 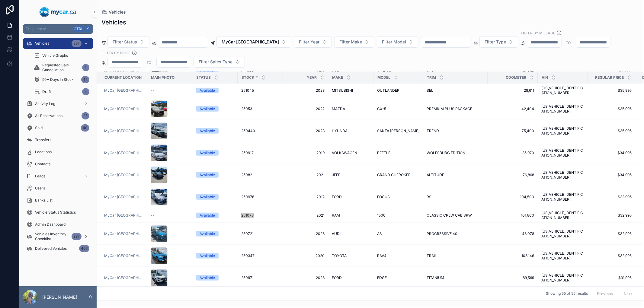 What do you see at coordinates (58, 224) in the screenshot?
I see `a: Admin Dashboard` at bounding box center [58, 224].